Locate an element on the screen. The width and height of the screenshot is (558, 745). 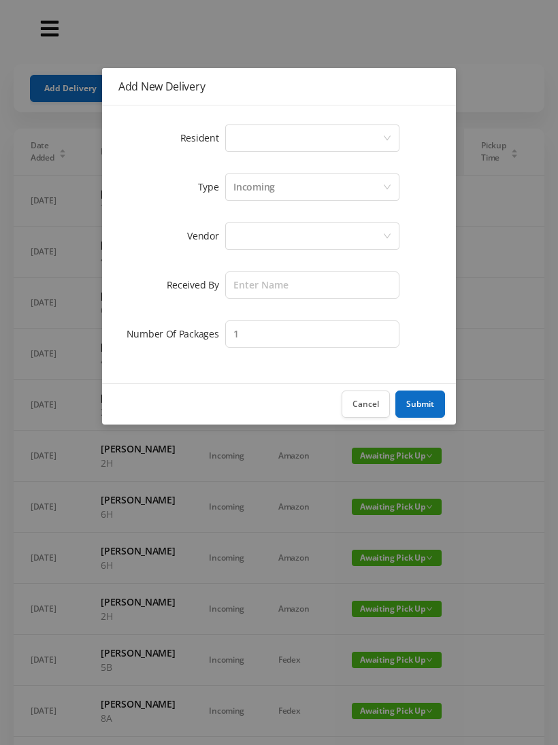
label: Vendor is located at coordinates (206, 235).